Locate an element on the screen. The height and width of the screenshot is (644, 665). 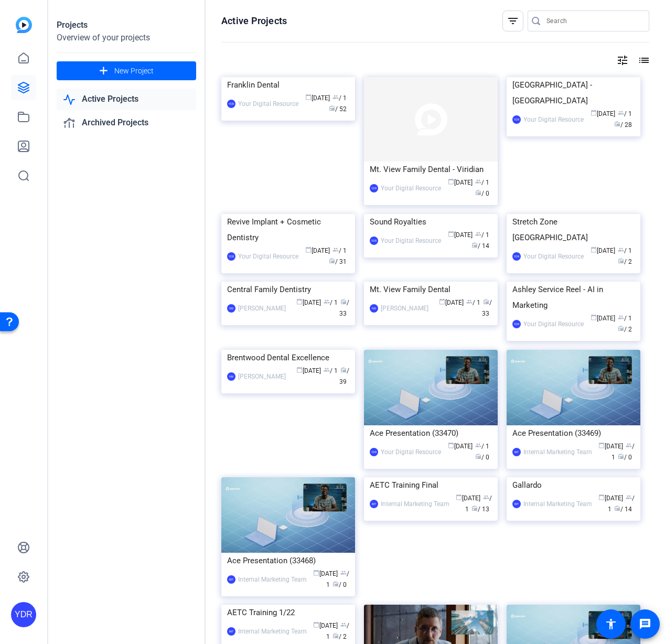
span: / 28 is located at coordinates (623, 125).